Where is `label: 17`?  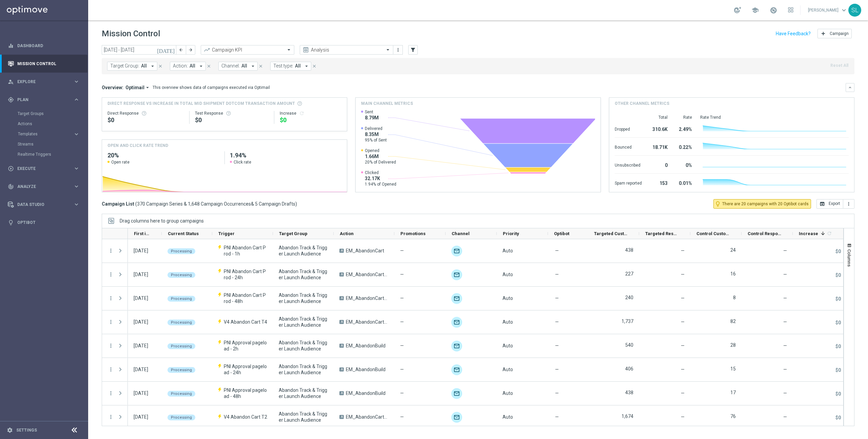
label: 17 is located at coordinates (733, 393).